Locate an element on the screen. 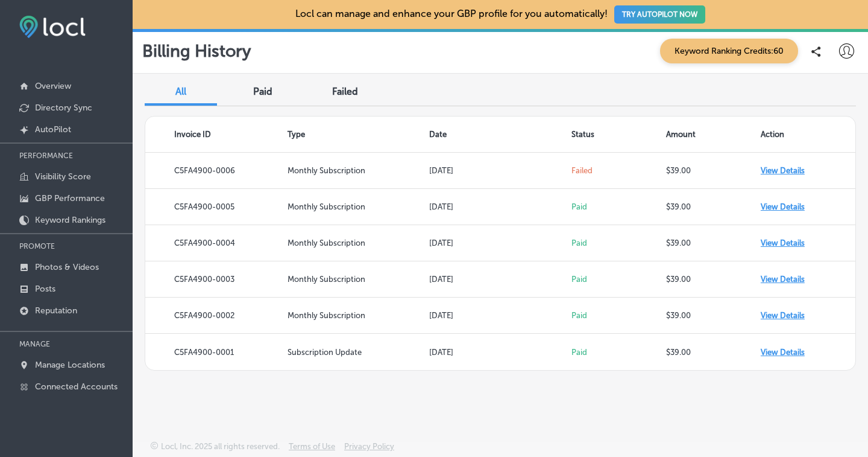  span: Failed is located at coordinates (345, 91).